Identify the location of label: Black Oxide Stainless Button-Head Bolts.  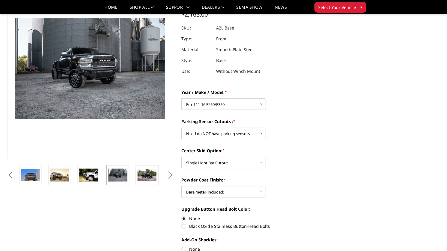
(264, 226).